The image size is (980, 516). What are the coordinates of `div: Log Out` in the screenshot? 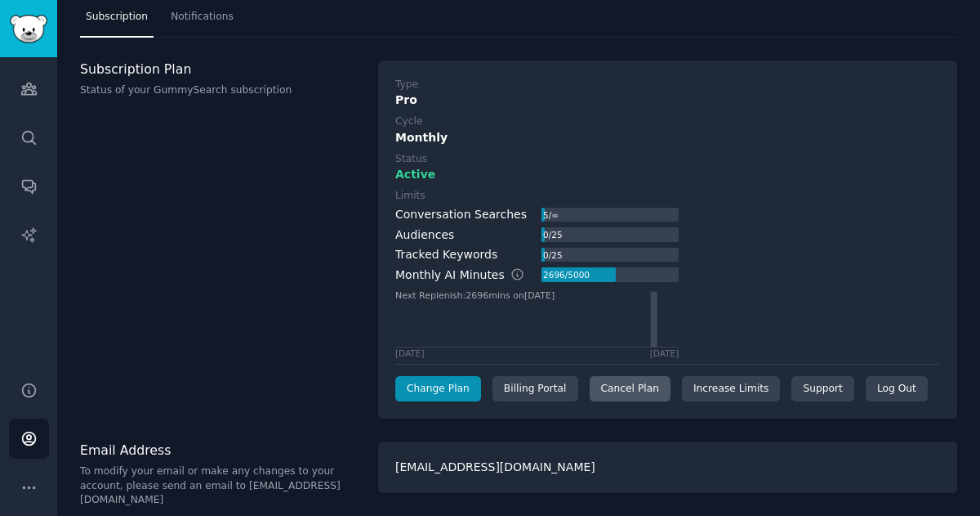 It's located at (897, 389).